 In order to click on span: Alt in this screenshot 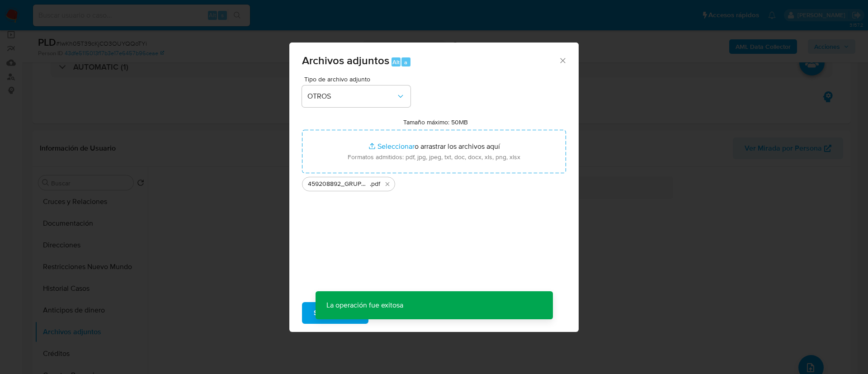, I will do `click(396, 62)`.